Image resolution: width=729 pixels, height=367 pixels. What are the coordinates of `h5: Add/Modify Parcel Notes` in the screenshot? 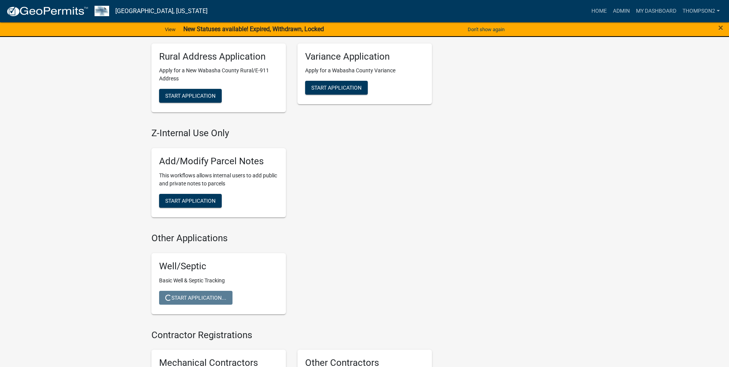 It's located at (219, 161).